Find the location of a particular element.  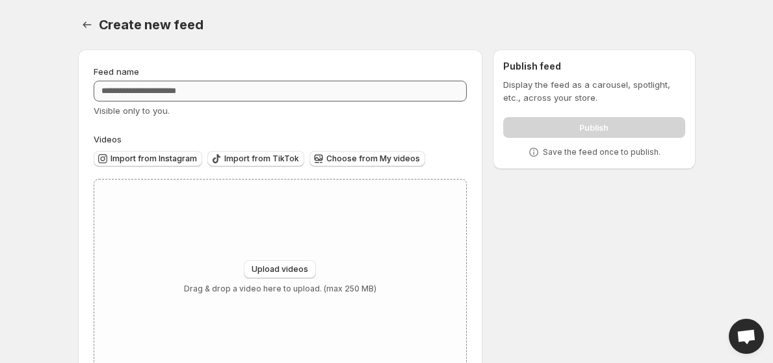

button: Settings is located at coordinates (87, 25).